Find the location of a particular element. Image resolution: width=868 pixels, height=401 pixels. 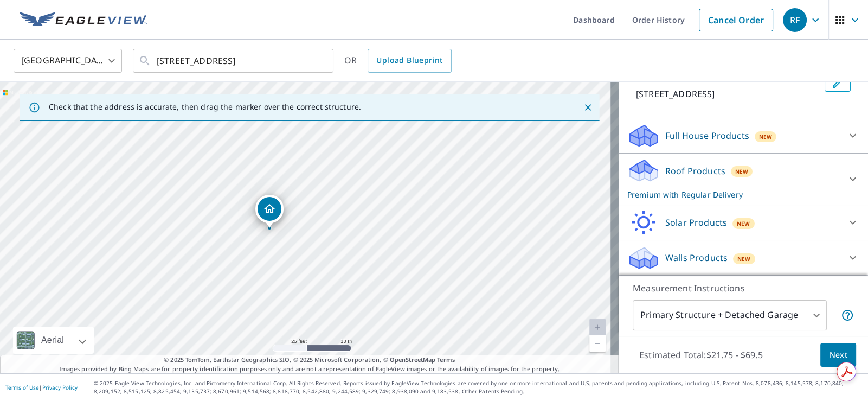

button: Next is located at coordinates (839, 355).